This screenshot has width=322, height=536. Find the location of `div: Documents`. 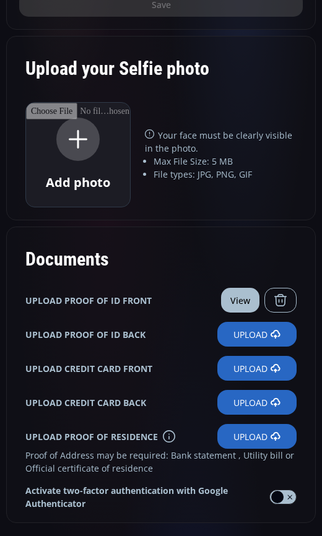

div: Documents is located at coordinates (161, 259).